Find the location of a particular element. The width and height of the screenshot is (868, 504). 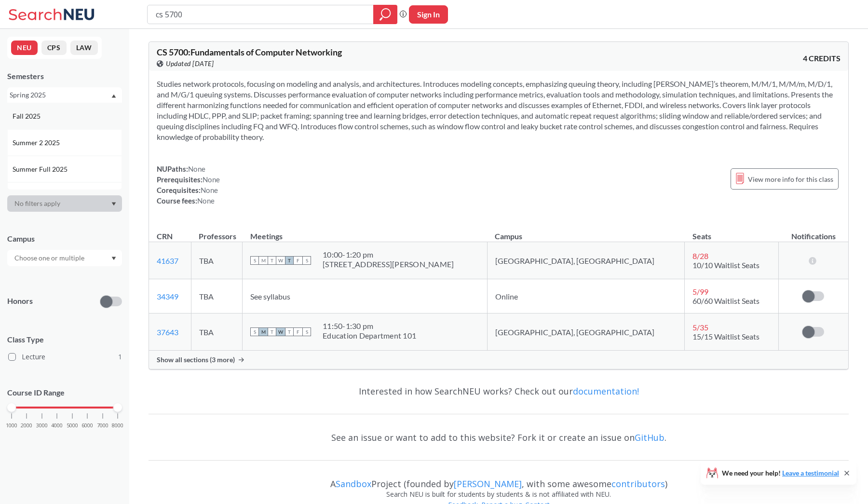

th: Professors is located at coordinates (217, 231).